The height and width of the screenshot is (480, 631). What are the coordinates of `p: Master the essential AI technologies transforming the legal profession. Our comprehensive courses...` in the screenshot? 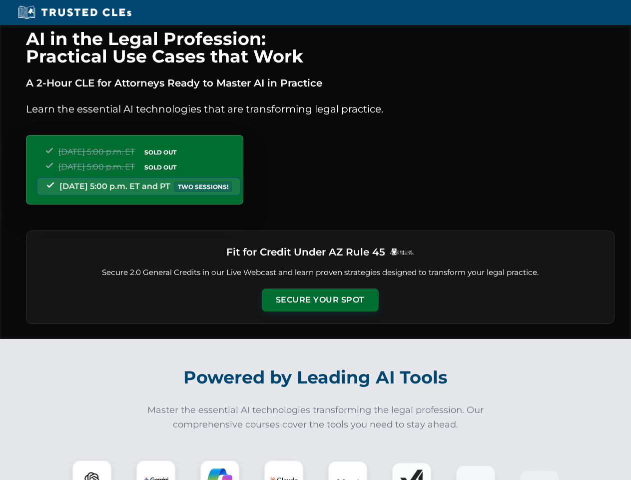 It's located at (316, 417).